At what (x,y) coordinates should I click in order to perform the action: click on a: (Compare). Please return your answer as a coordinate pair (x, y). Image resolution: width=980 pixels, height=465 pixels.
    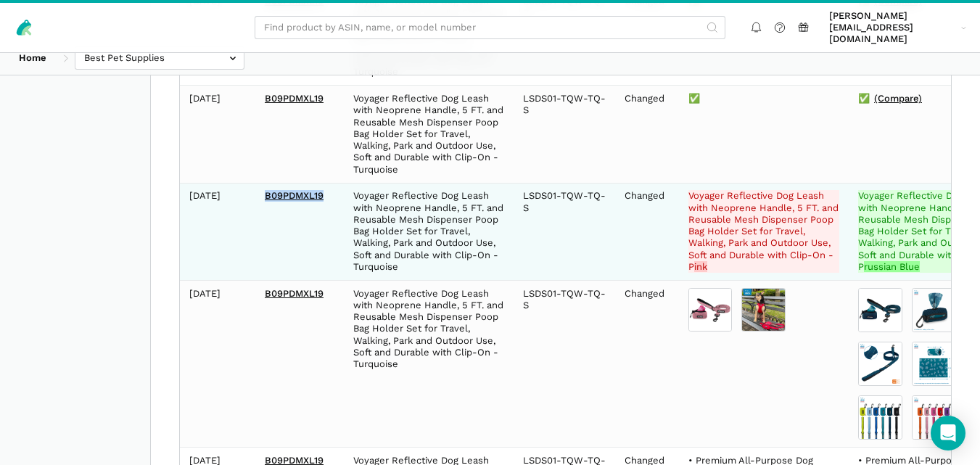
    Looking at the image, I should click on (898, 98).